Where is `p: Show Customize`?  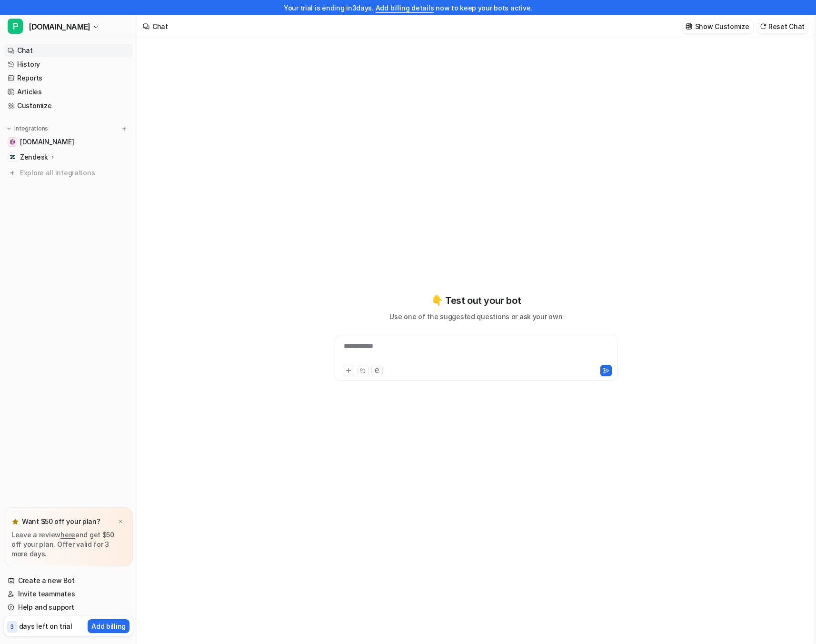
p: Show Customize is located at coordinates (723, 26).